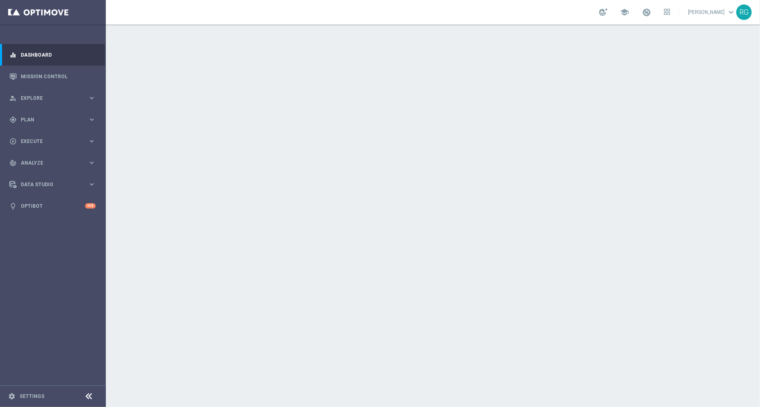 The height and width of the screenshot is (407, 760). What do you see at coordinates (54, 184) in the screenshot?
I see `span: Data Studio` at bounding box center [54, 184].